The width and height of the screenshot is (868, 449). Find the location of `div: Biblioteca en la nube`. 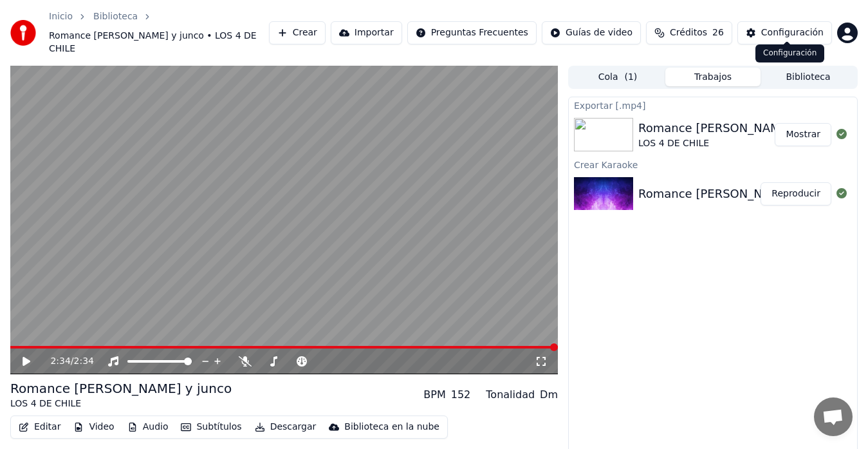

div: Biblioteca en la nube is located at coordinates (392, 427).